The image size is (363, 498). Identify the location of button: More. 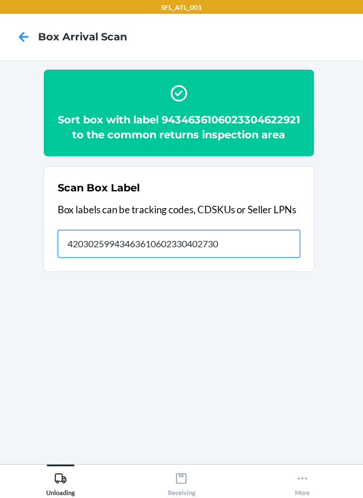
(302, 480).